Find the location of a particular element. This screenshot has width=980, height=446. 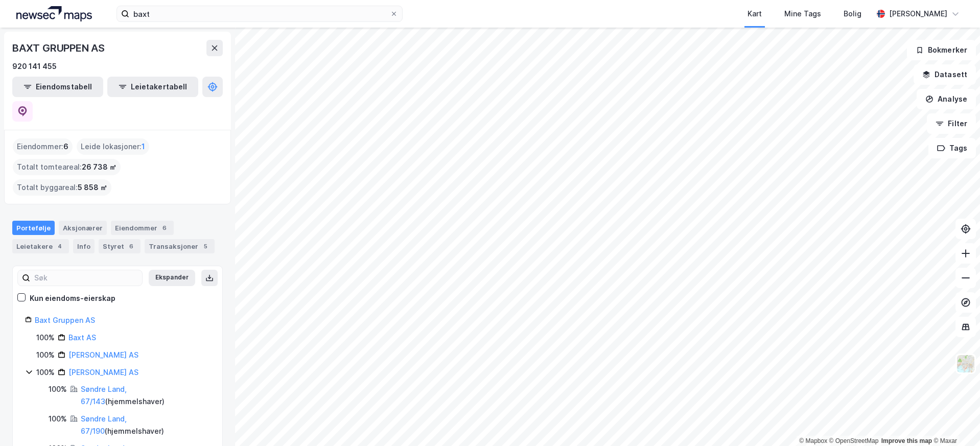

div: Leietakere is located at coordinates (41, 246).